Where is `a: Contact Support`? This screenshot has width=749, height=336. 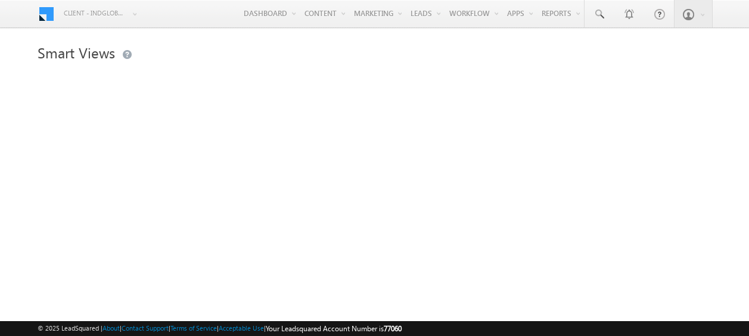 a: Contact Support is located at coordinates (145, 328).